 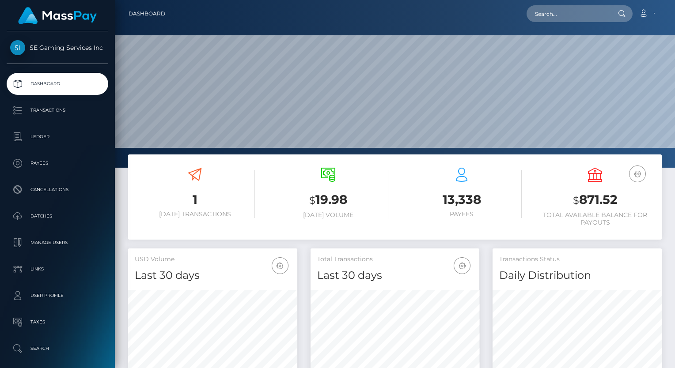 I want to click on p: Taxes, so click(x=57, y=322).